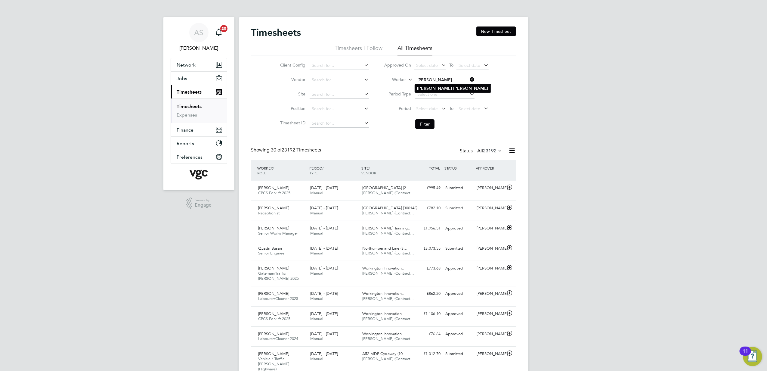 This screenshot has width=767, height=371. Describe the element at coordinates (224, 29) in the screenshot. I see `span: 20` at that location.